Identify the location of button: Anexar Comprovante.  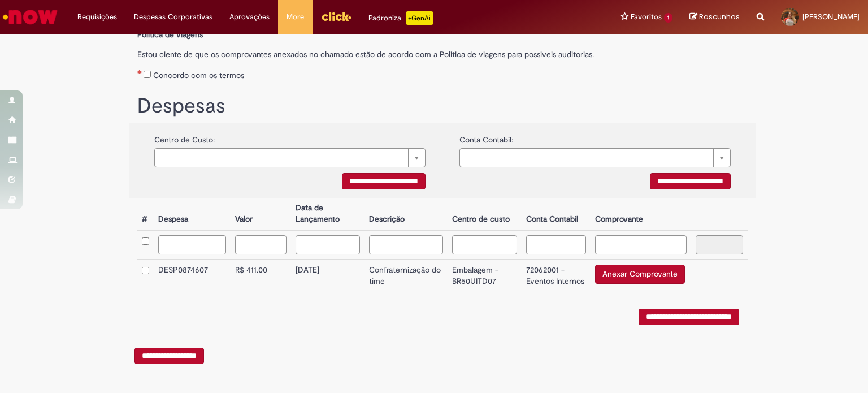
(640, 274).